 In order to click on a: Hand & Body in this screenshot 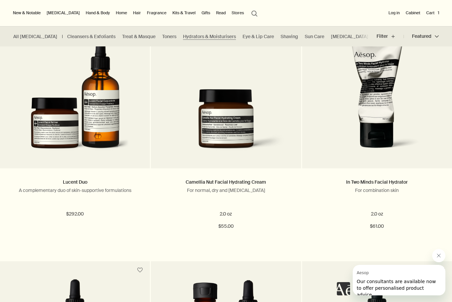, I will do `click(98, 13)`.